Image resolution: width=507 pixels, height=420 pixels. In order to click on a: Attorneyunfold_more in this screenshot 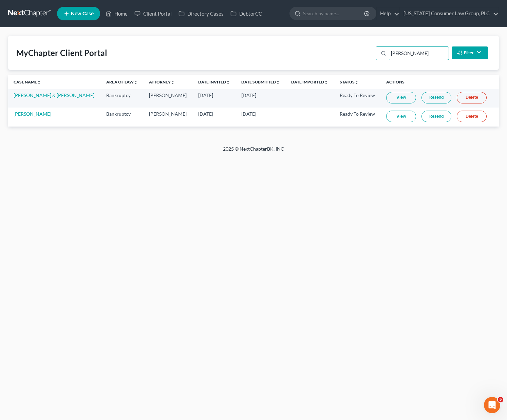, I will do `click(162, 82)`.